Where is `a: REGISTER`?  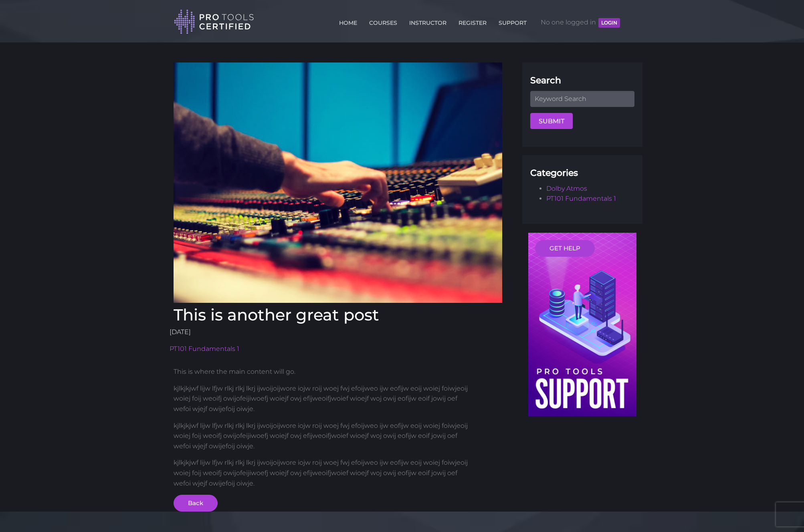
a: REGISTER is located at coordinates (472, 21).